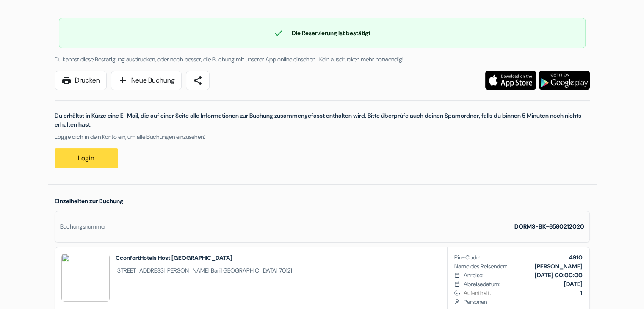 The width and height of the screenshot is (644, 309). I want to click on span: Personen, so click(523, 302).